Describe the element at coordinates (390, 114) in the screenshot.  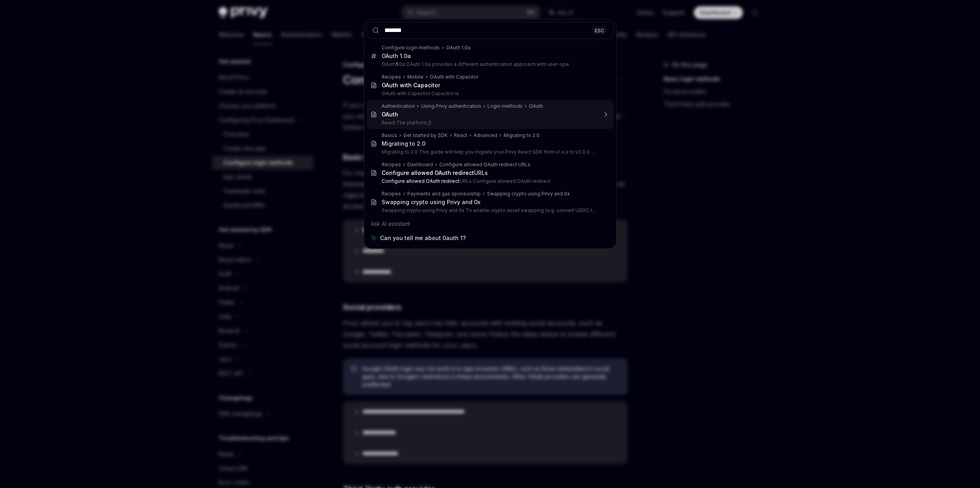
I see `b: OAuth` at that location.